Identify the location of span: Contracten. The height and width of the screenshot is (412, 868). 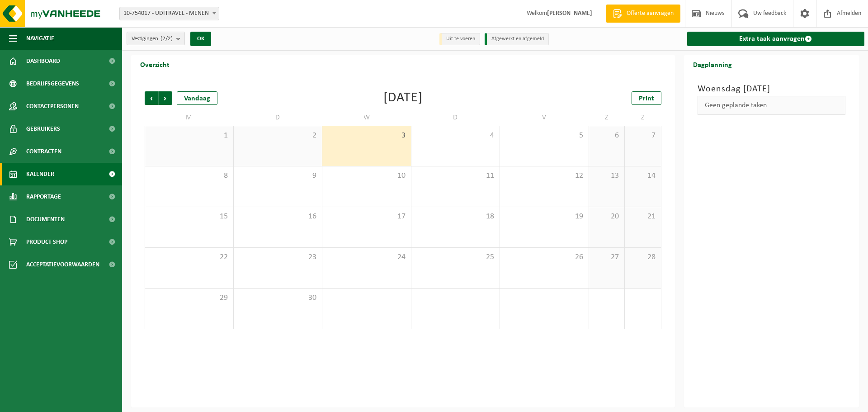
(44, 151).